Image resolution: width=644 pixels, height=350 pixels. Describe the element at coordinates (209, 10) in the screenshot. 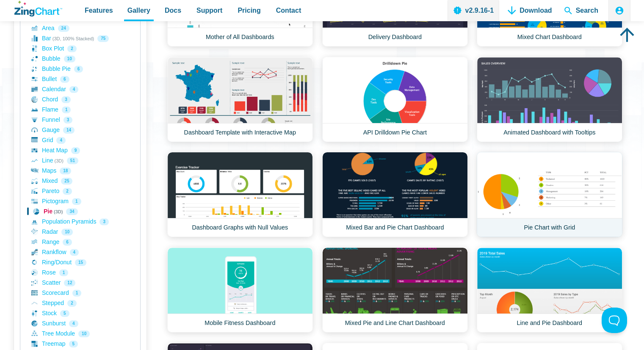

I see `span: Support` at that location.